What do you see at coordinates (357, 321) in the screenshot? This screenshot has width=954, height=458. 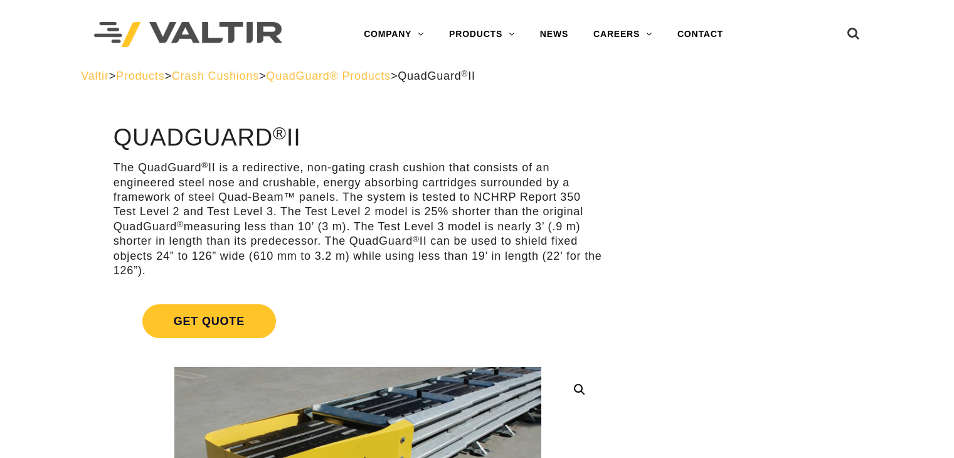 I see `a: Get Quote` at bounding box center [357, 321].